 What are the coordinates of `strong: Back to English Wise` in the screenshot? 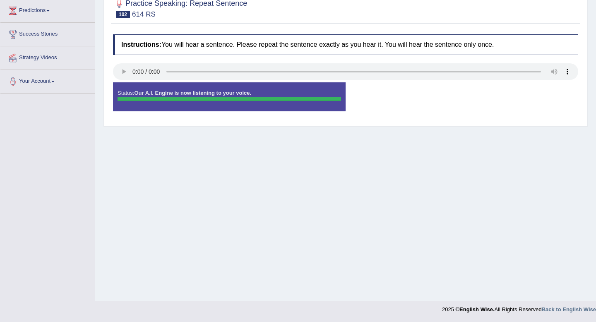 It's located at (569, 309).